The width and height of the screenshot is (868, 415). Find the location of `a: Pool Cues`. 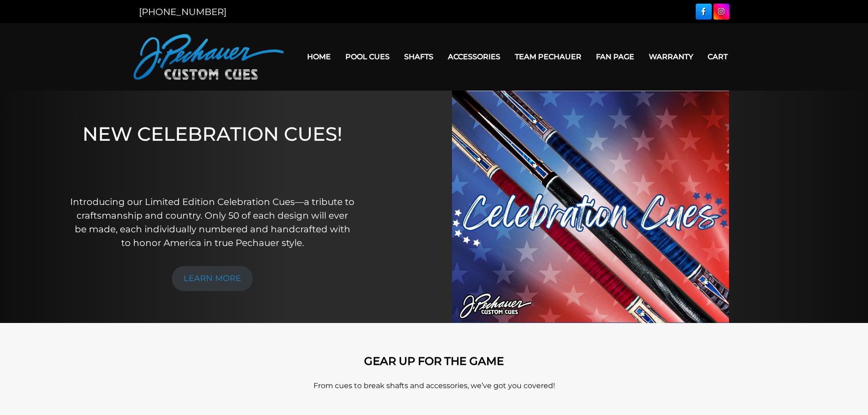

a: Pool Cues is located at coordinates (367, 57).